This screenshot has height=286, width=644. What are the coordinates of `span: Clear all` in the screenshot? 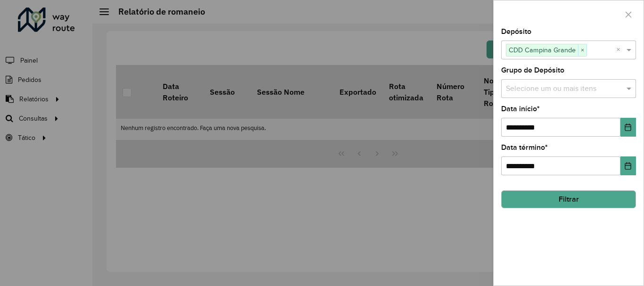 It's located at (620, 50).